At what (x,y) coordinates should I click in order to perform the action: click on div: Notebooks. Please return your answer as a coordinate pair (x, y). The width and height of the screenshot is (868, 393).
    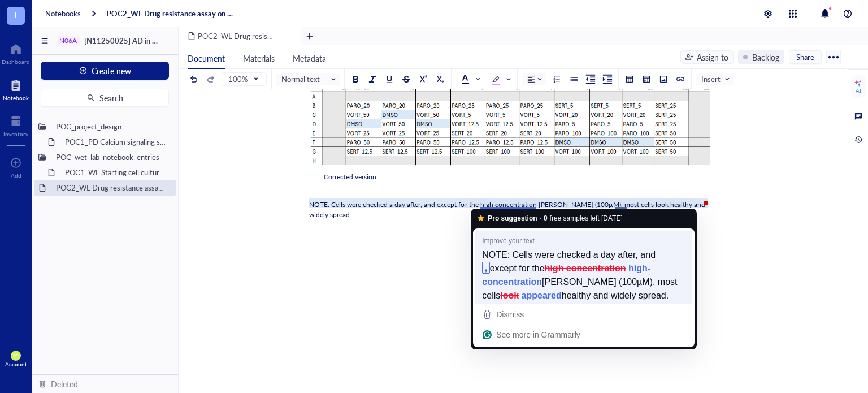
    Looking at the image, I should click on (63, 14).